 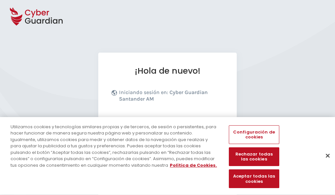 I want to click on div: Utilizamos cookies y tecnologías similares propias y de terceros, de sesión o persistentes, para ..., so click(x=115, y=146).